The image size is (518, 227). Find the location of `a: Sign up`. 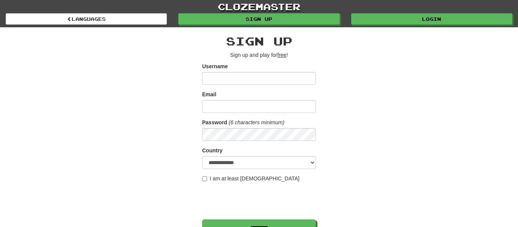

a: Sign up is located at coordinates (259, 19).